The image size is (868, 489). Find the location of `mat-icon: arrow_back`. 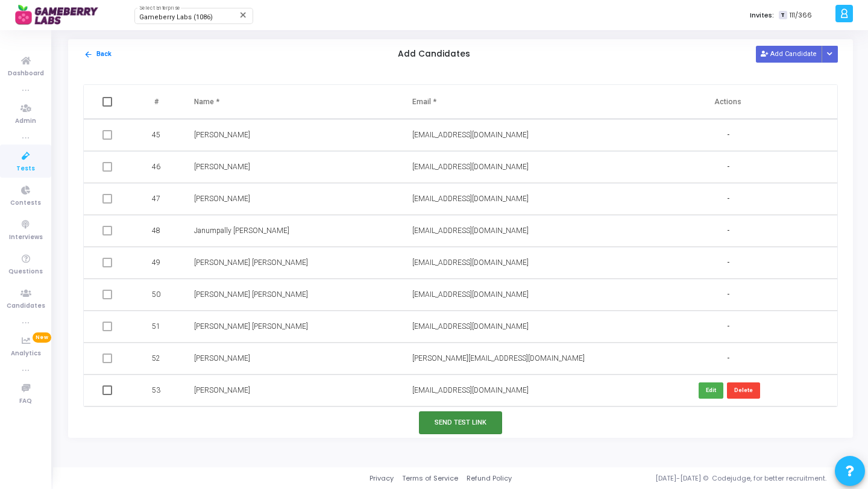

mat-icon: arrow_back is located at coordinates (88, 54).